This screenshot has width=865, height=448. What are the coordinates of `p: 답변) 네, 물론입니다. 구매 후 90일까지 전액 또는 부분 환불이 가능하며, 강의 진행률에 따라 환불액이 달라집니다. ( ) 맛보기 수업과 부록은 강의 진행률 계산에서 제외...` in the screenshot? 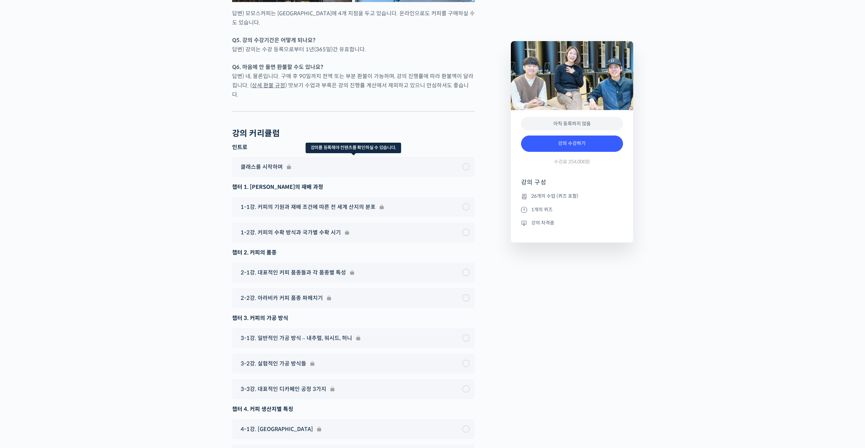 It's located at (353, 81).